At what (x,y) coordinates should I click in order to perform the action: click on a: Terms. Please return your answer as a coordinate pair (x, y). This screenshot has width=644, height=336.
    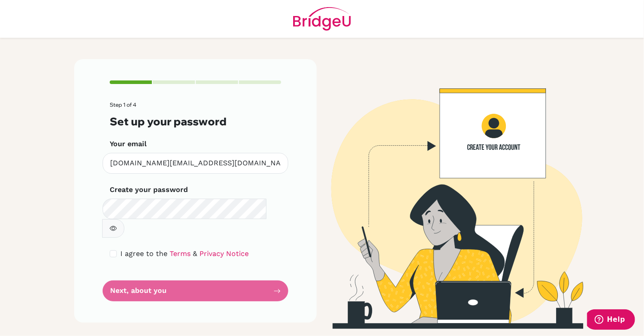
    Looking at the image, I should click on (180, 253).